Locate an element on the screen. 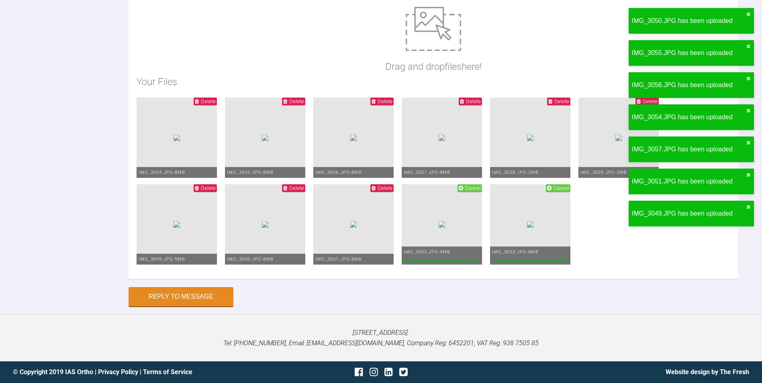  img: 6094c240-0a28-49c0-890a-4a11102b4784 is located at coordinates (265, 225).